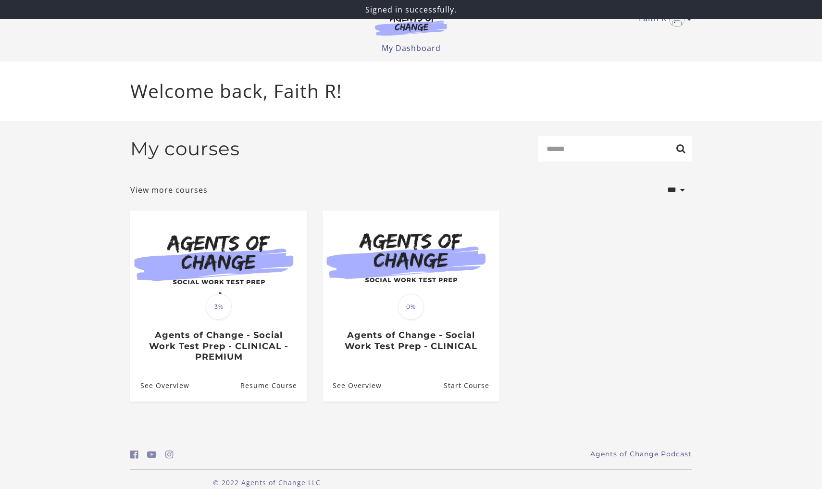 The height and width of the screenshot is (489, 822). I want to click on a: My Dashboard, so click(411, 48).